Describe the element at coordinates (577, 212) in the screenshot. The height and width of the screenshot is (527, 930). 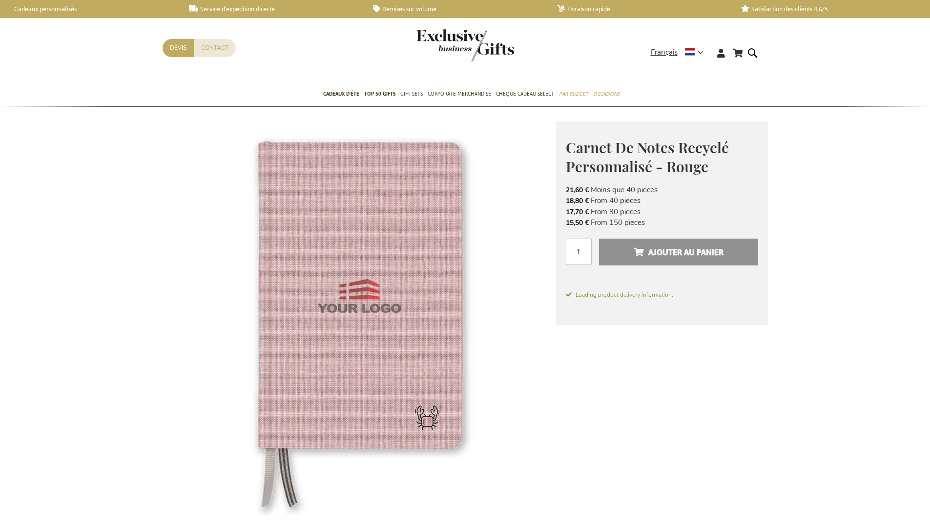
I see `span: 17,70 €` at that location.